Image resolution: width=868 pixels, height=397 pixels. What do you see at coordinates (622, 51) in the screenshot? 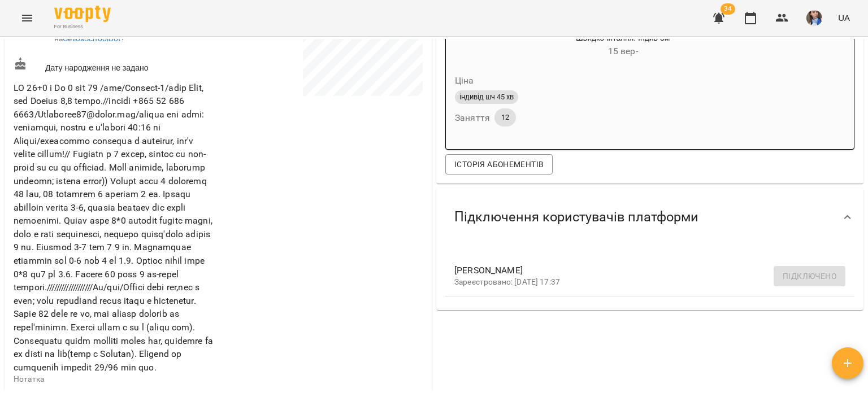
I see `span: 15 вер -` at bounding box center [622, 51].